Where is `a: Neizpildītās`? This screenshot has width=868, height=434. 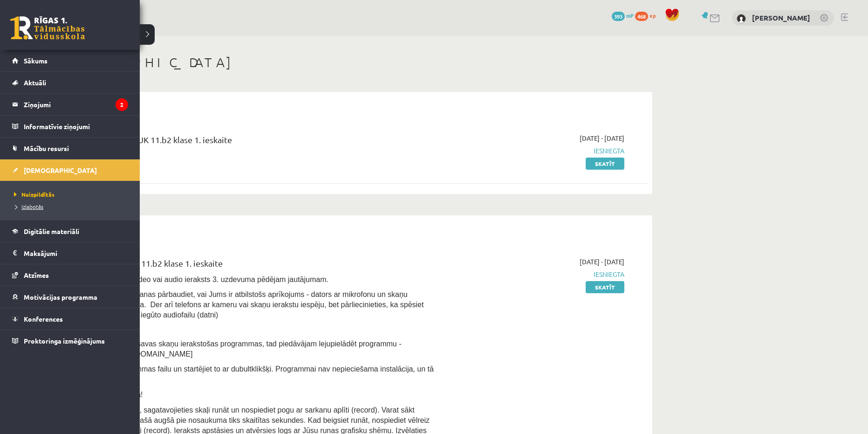
a: Neizpildītās is located at coordinates (71, 194).